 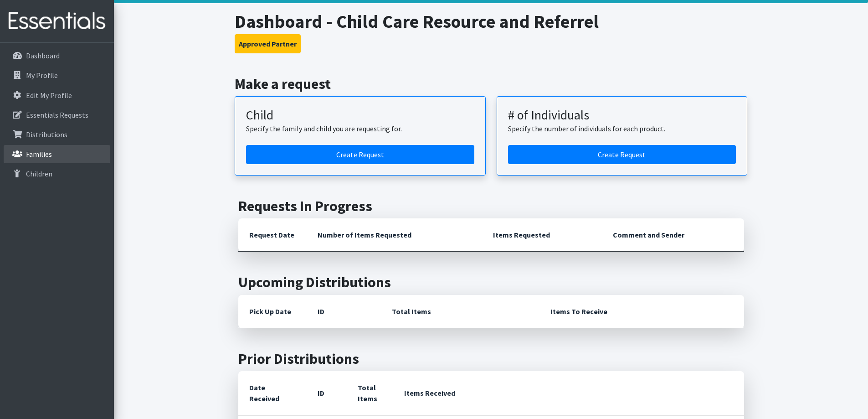 I want to click on p: Specify the family and child you are requesting for., so click(x=360, y=128).